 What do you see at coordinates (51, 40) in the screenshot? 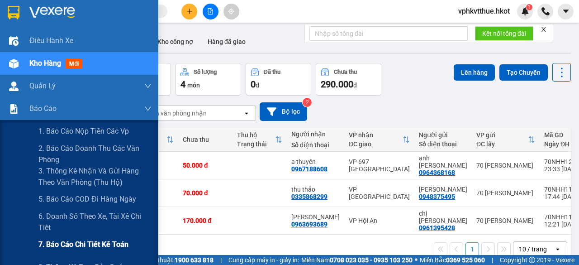
I see `span: Điều hành xe` at bounding box center [51, 40].